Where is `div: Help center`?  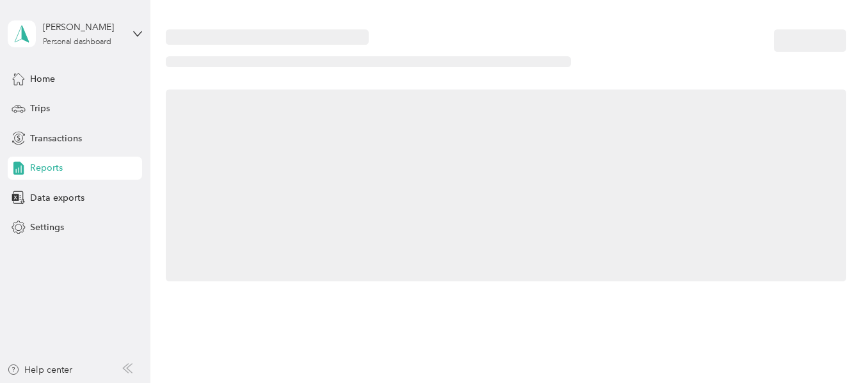
div: Help center is located at coordinates (40, 370).